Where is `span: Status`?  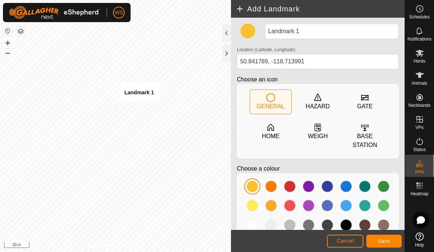 span: Status is located at coordinates (420, 149).